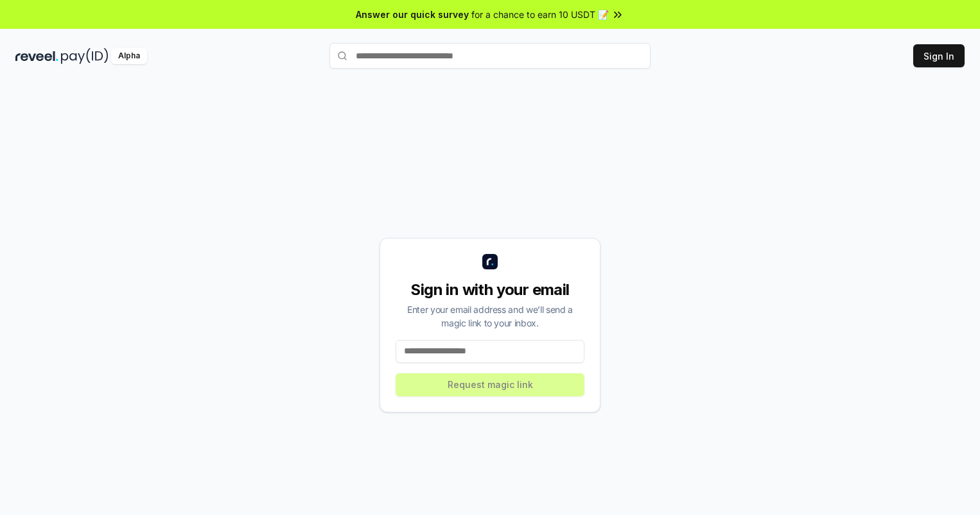  What do you see at coordinates (490, 290) in the screenshot?
I see `div: Sign in with your email` at bounding box center [490, 290].